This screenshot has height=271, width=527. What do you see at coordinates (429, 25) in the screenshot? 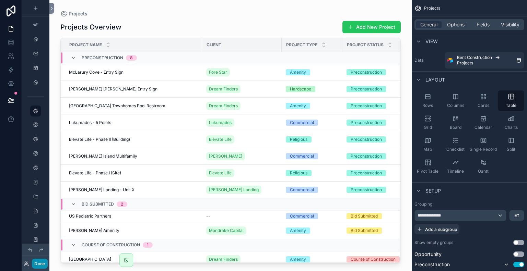
I see `span: General` at bounding box center [429, 25].